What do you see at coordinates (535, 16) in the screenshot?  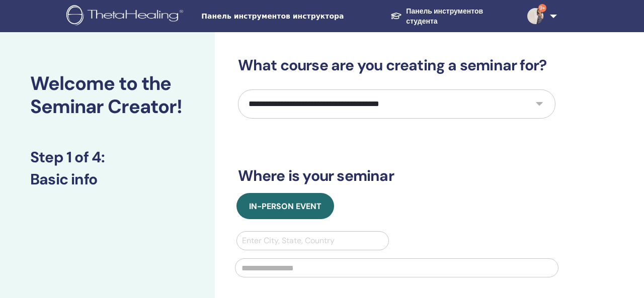 I see `img: default.jpg` at bounding box center [535, 16].